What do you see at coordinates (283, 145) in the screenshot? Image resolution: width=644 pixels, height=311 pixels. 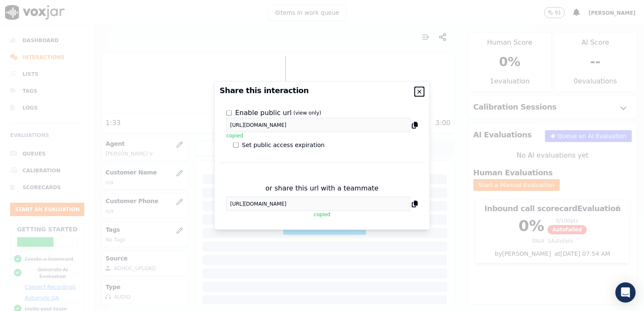 I see `label: Set public access expiration` at bounding box center [283, 145].